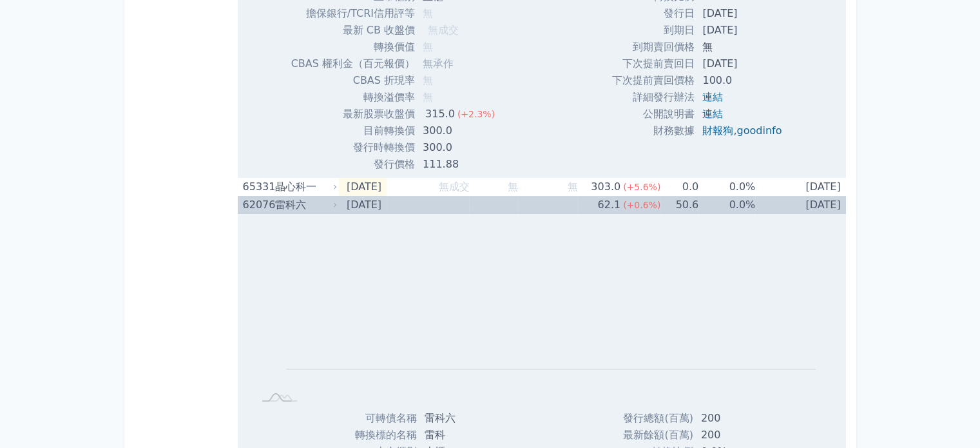 Image resolution: width=980 pixels, height=448 pixels. What do you see at coordinates (653, 14) in the screenshot?
I see `td: 發行日` at bounding box center [653, 14].